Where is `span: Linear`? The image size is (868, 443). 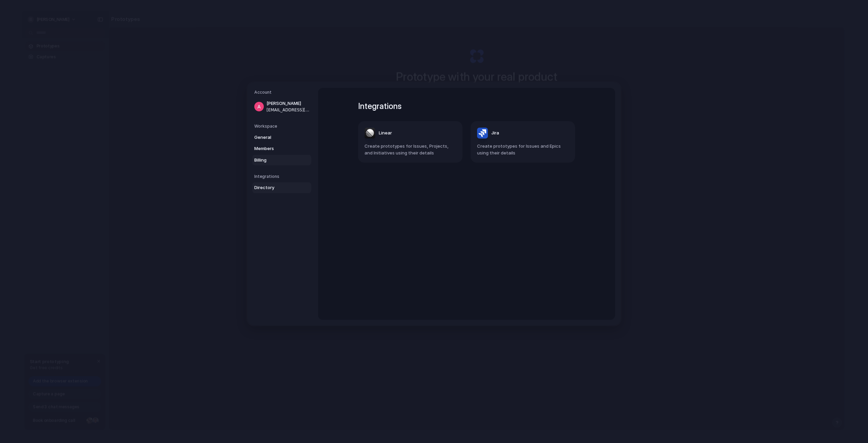
span: Linear is located at coordinates (385, 133).